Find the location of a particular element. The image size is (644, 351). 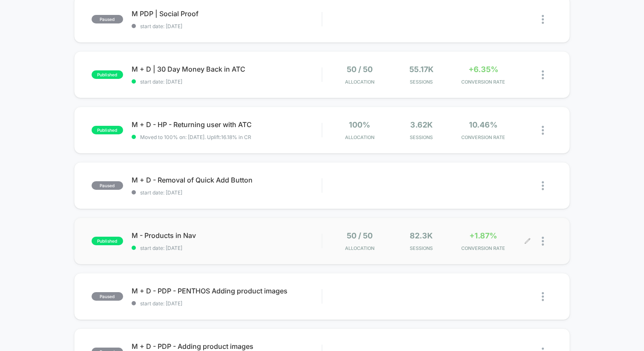

span: 3.62k is located at coordinates (422, 124).